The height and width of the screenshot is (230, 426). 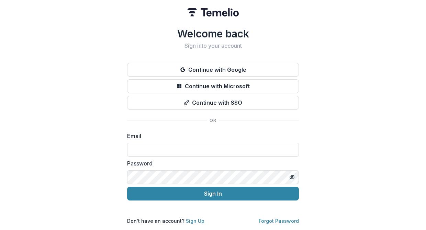 I want to click on button: Sign In, so click(x=213, y=194).